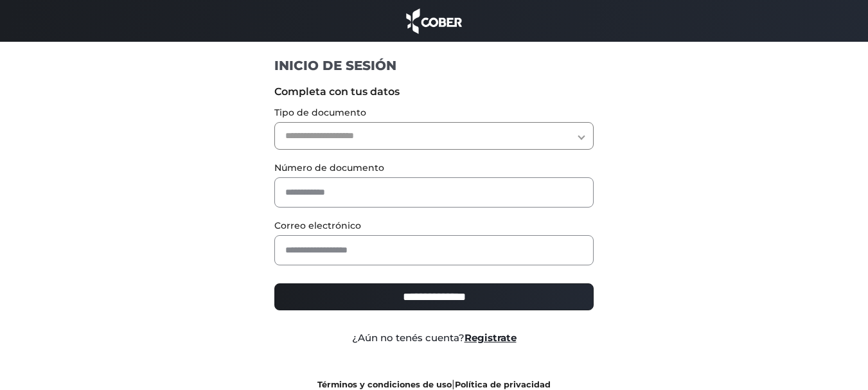 The height and width of the screenshot is (390, 868). Describe the element at coordinates (433, 226) in the screenshot. I see `label: Correo electrónico` at that location.